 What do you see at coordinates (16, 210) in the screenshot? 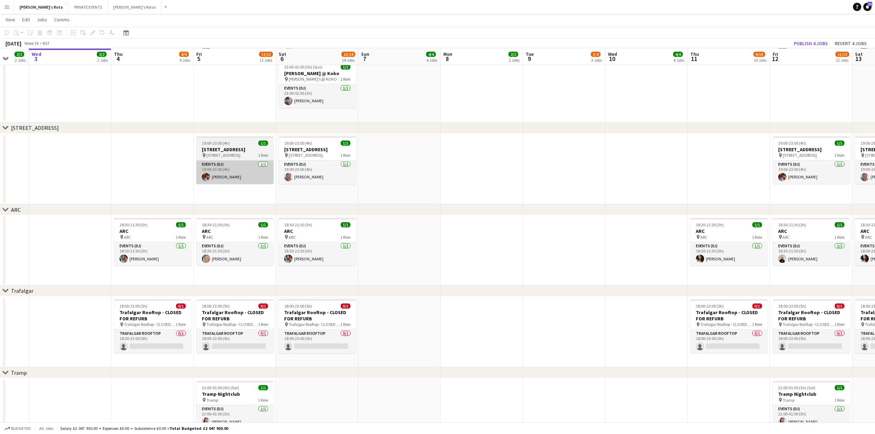
I see `div: ARC` at bounding box center [16, 210].